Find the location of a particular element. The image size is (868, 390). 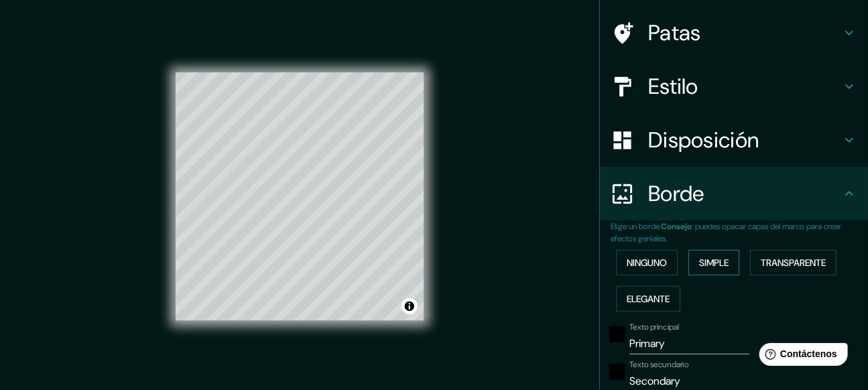

font: Texto principal is located at coordinates (654, 327).